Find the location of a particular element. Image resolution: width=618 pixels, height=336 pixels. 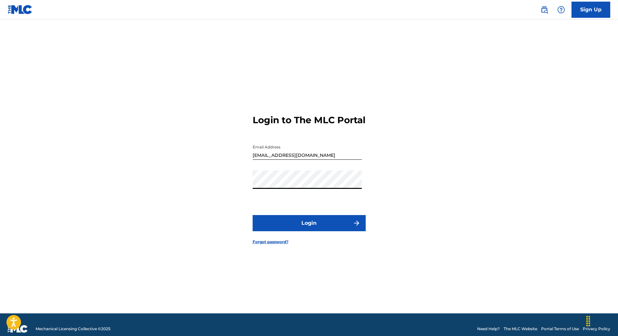

h3: Login to The MLC Portal is located at coordinates (309, 120).